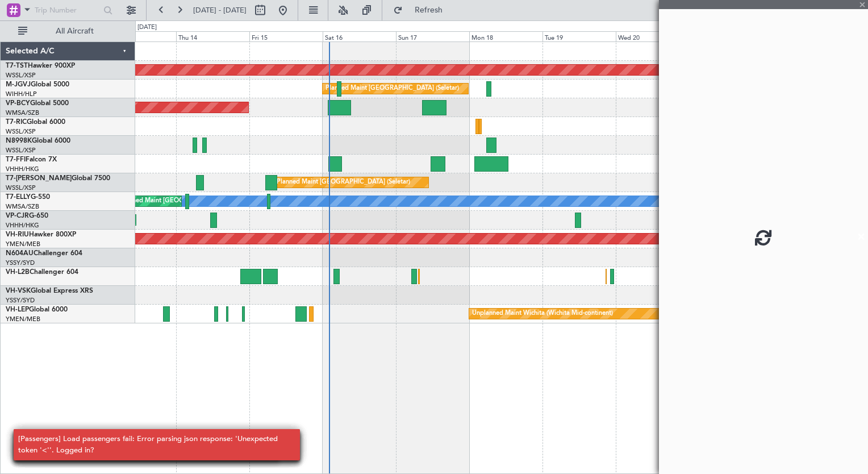  What do you see at coordinates (16, 122) in the screenshot?
I see `span: T7-RIC` at bounding box center [16, 122].